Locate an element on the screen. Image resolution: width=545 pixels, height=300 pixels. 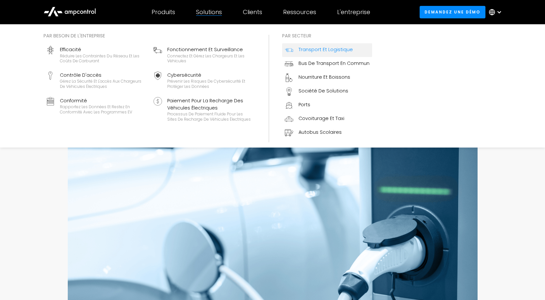
div: Ressources is located at coordinates (300, 12).